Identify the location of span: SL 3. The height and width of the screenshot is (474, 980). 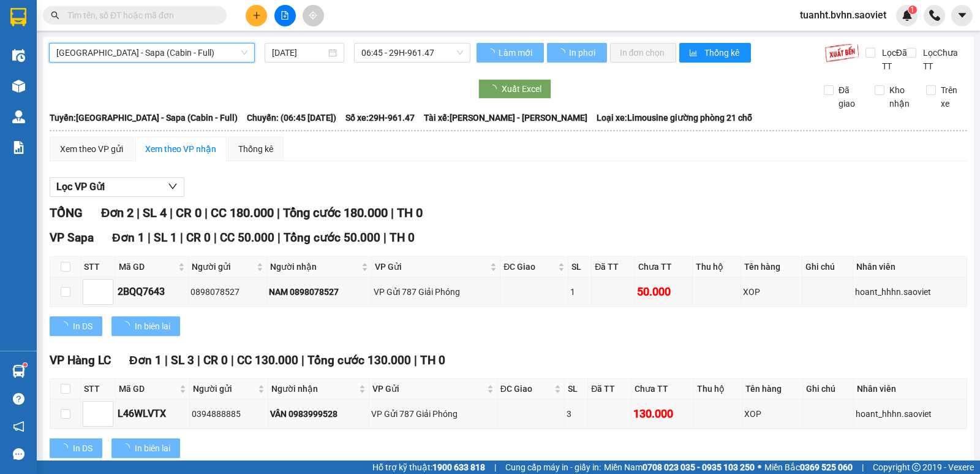
(183, 360).